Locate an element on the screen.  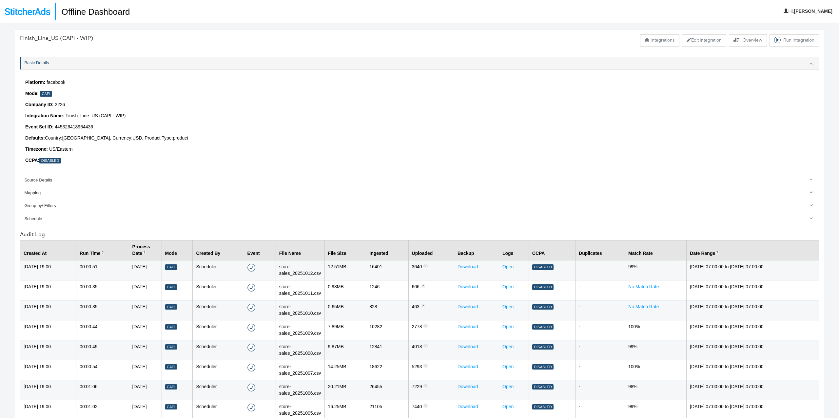
th: File Name is located at coordinates (300, 250).